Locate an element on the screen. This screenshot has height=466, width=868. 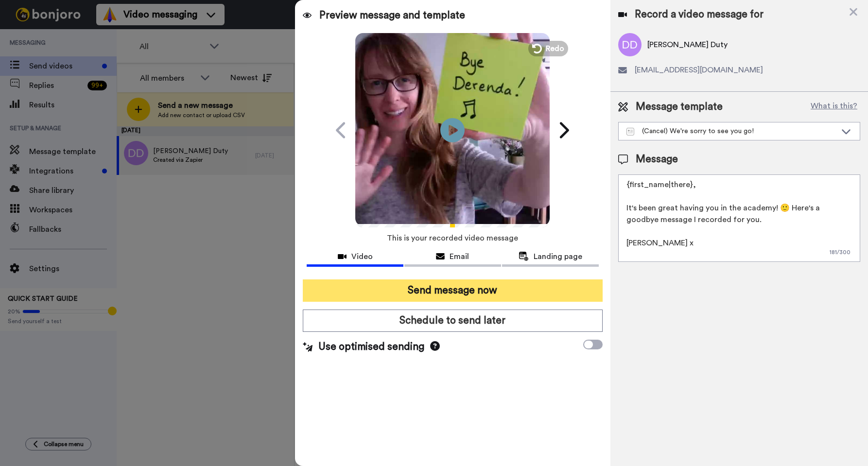
span: Message is located at coordinates (657, 159).